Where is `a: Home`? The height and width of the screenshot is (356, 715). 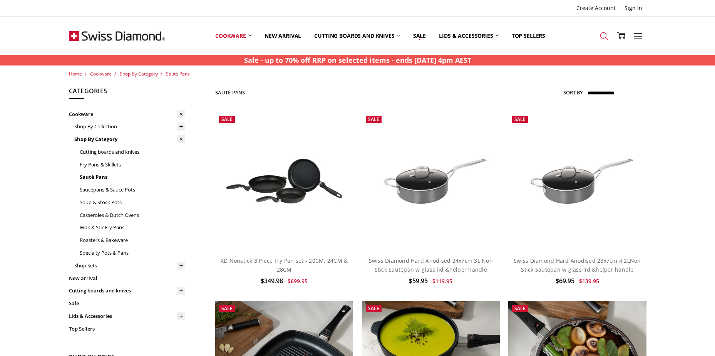
a: Home is located at coordinates (75, 74).